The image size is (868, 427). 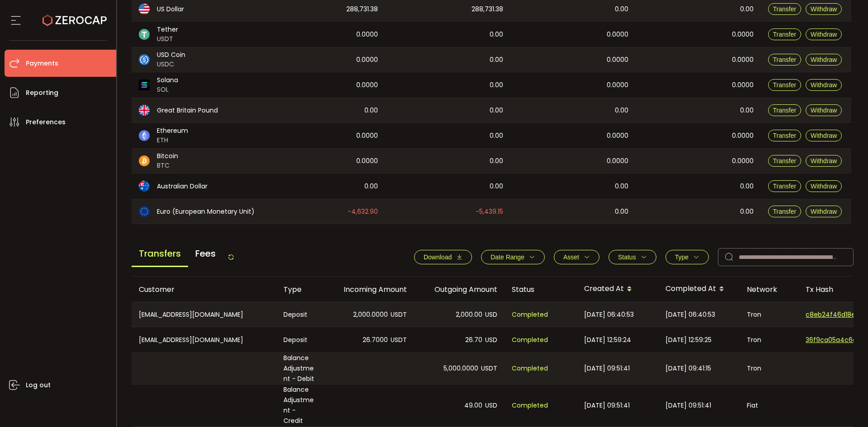 What do you see at coordinates (170, 9) in the screenshot?
I see `span: US Dollar` at bounding box center [170, 9].